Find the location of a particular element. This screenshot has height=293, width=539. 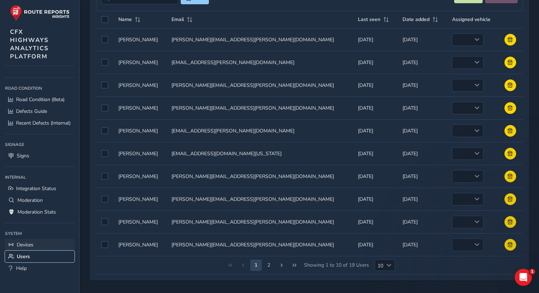

span: CFX HIGHWAYS ANALYTICS PLATFORM is located at coordinates (29, 44).